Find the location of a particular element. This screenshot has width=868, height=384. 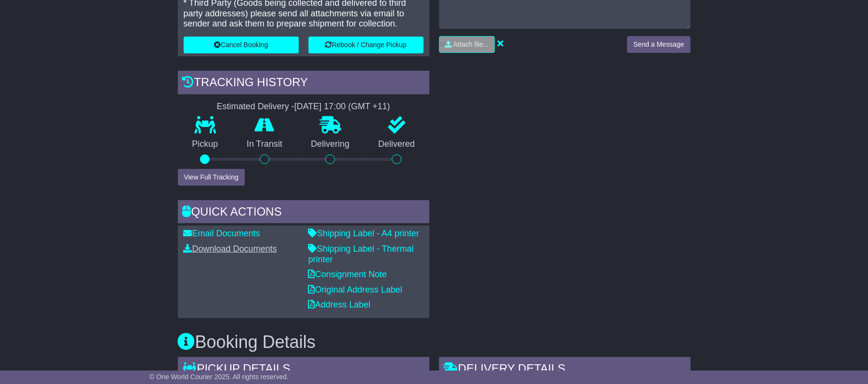

p: Delivered is located at coordinates (397, 144).